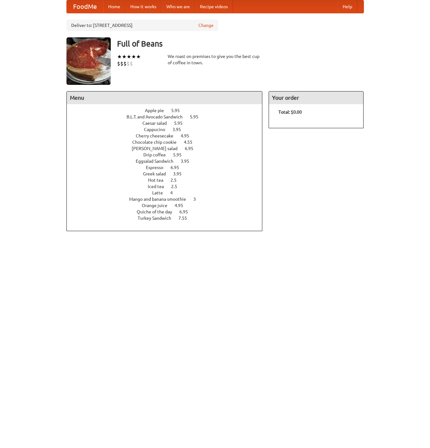 The height and width of the screenshot is (448, 430). What do you see at coordinates (158, 117) in the screenshot?
I see `span: B.L.T. and Avocado Sandwich` at bounding box center [158, 117].